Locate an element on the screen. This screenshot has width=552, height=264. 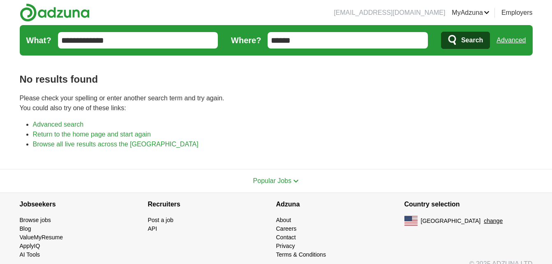
img: toggle icon is located at coordinates (296, 181).